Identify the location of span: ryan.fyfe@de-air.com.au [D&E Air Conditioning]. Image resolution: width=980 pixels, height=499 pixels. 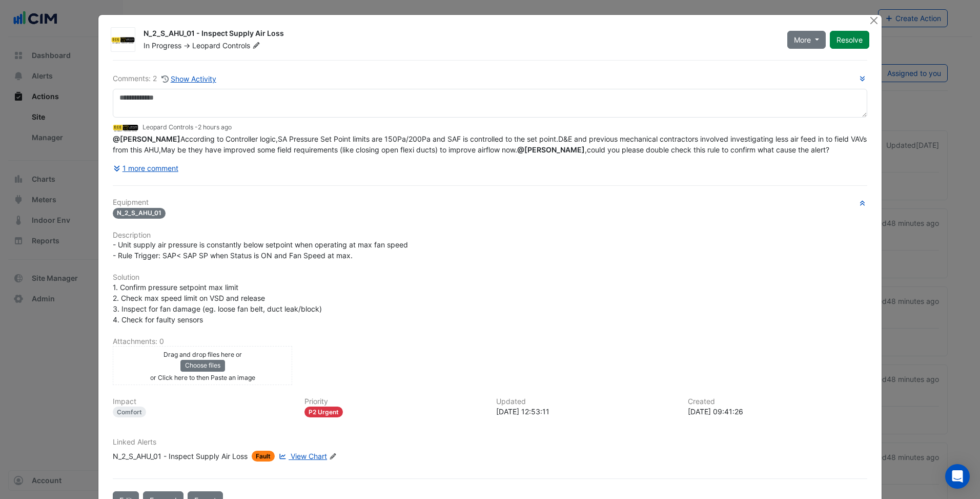
(146, 139).